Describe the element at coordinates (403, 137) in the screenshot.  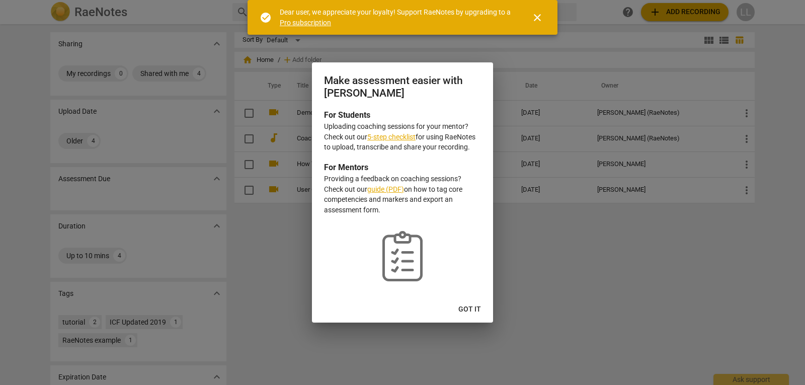
I see `p: Uploading coaching sessions for your mentor? Check out our for using RaeNotes to upload, transcri...` at that location.